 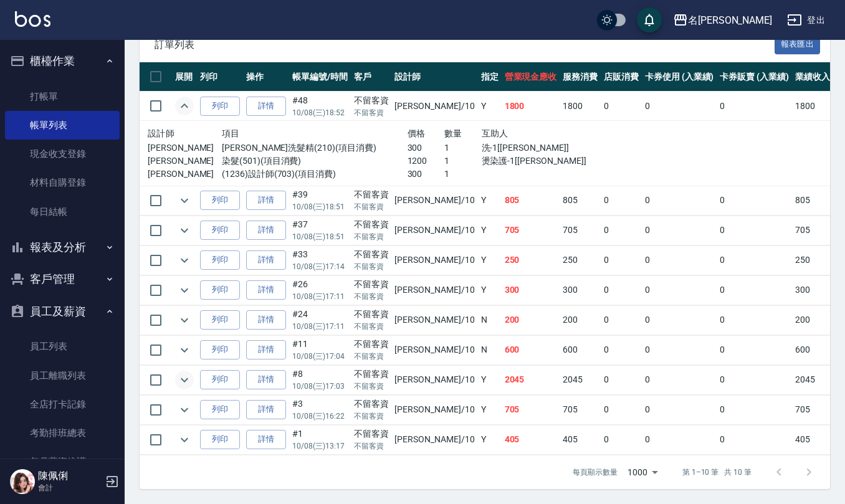 What do you see at coordinates (320, 386) in the screenshot?
I see `p: 10/08 (三) 17:03` at bounding box center [320, 386].